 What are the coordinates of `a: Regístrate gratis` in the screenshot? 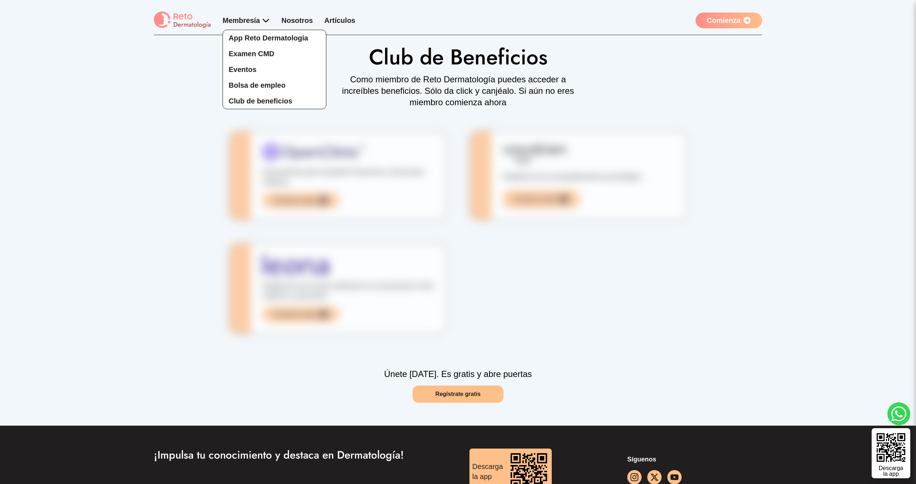 It's located at (458, 394).